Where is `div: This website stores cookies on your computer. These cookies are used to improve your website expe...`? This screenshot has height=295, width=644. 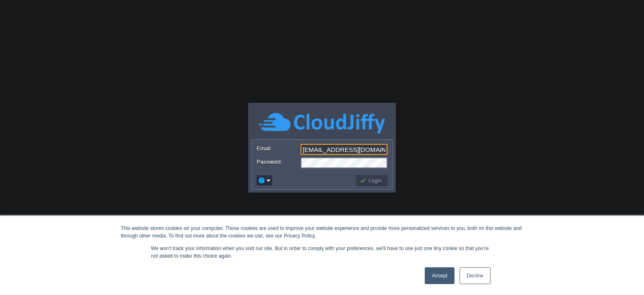 div: This website stores cookies on your computer. These cookies are used to improve your website expe... is located at coordinates (322, 232).